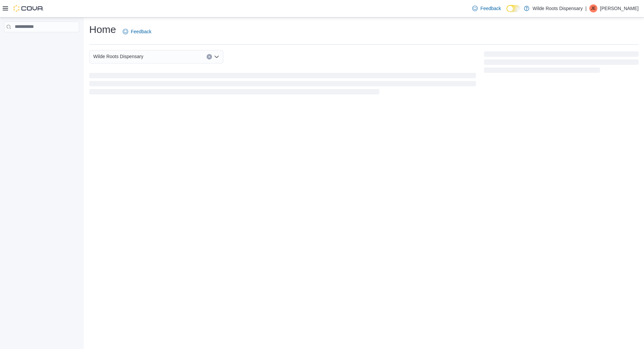  I want to click on span: JE, so click(594, 9).